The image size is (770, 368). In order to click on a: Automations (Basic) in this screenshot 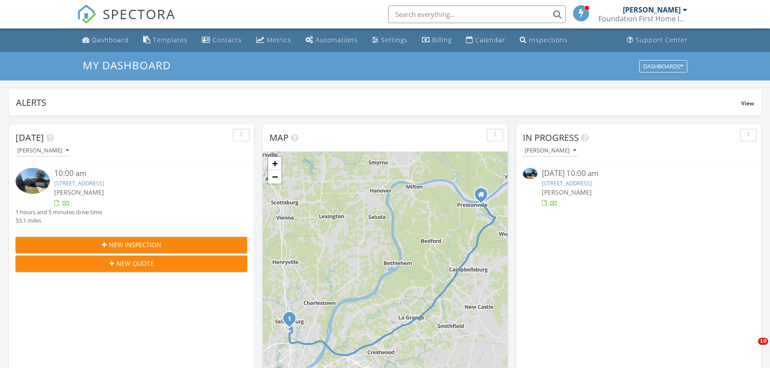, I will do `click(332, 40)`.